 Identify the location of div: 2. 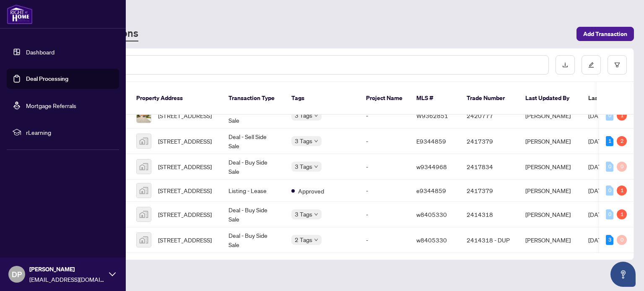
(622, 141).